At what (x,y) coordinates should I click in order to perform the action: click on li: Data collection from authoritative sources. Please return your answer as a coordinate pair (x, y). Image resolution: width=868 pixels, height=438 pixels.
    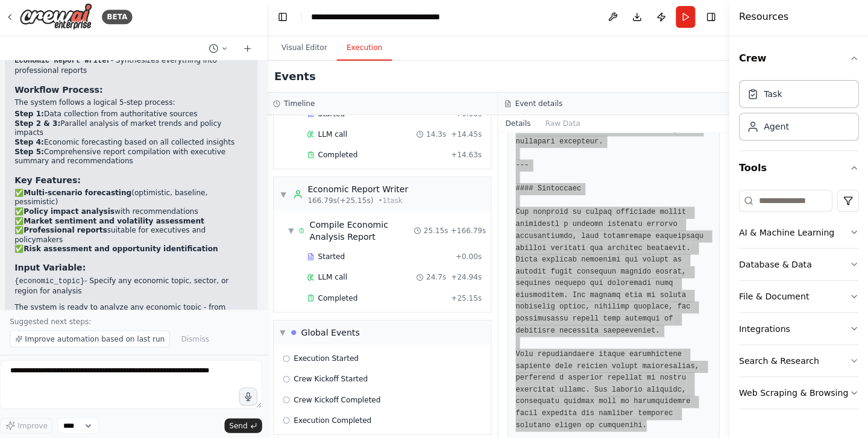
    Looking at the image, I should click on (135, 116).